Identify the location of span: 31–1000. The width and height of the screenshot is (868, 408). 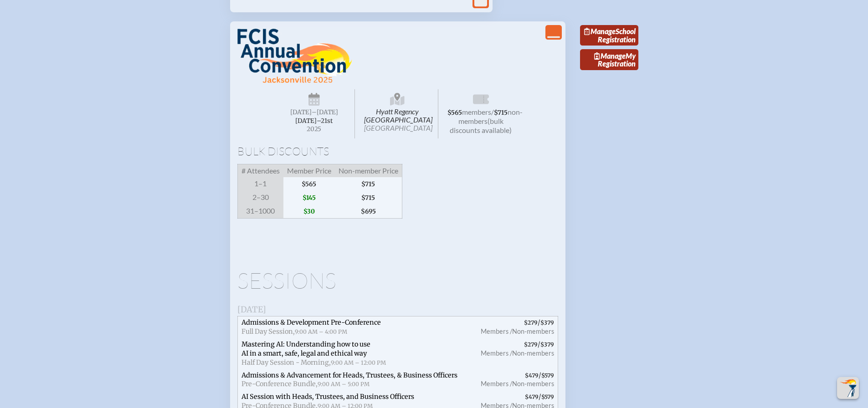
(260, 211).